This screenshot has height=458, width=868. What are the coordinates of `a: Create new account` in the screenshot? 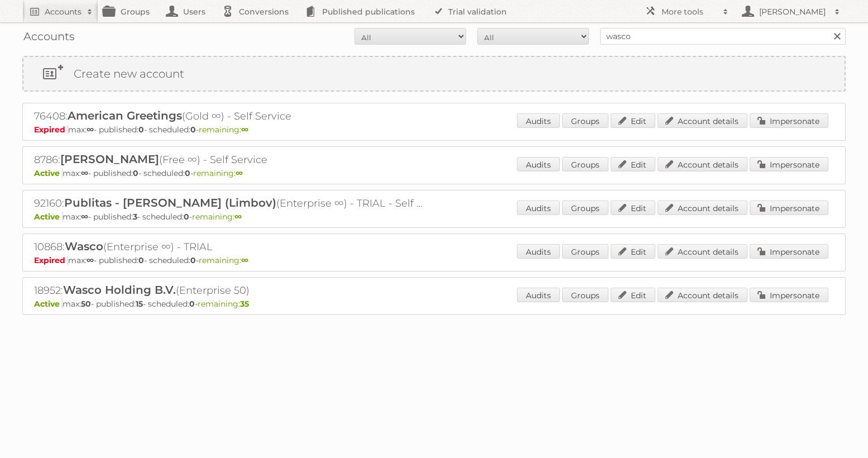 It's located at (434, 73).